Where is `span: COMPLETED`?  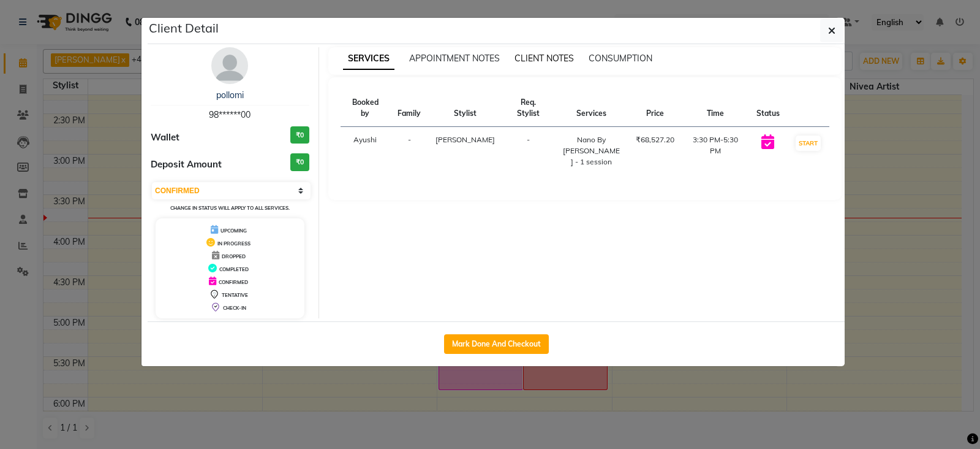
span: COMPLETED is located at coordinates (234, 269).